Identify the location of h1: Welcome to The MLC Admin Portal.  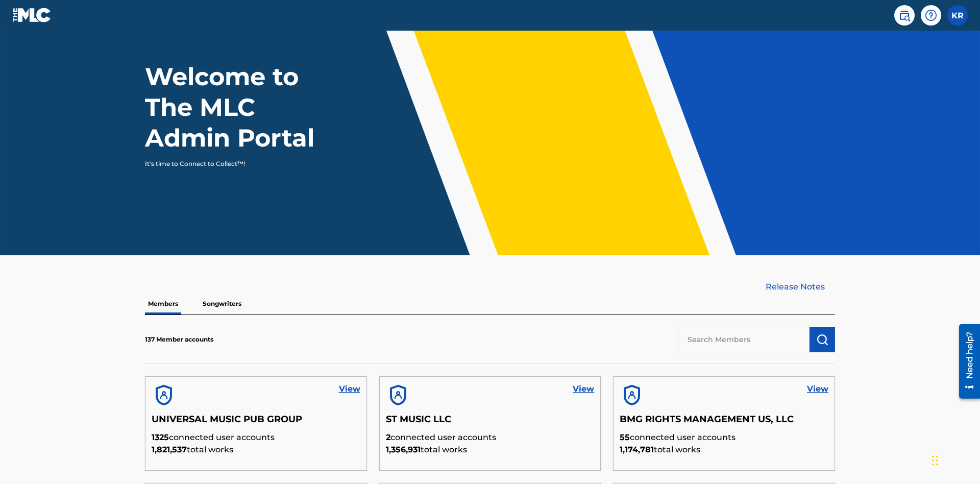
(240, 107).